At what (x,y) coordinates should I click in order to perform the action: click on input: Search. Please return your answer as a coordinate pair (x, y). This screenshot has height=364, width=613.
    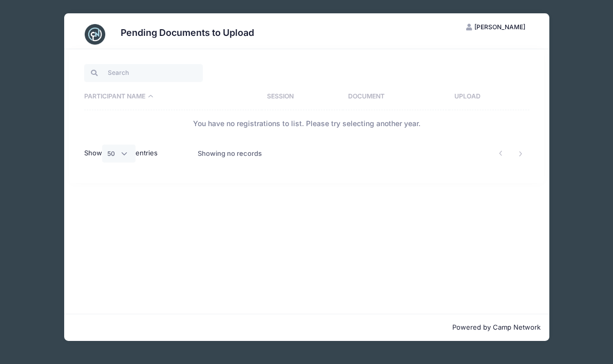
    Looking at the image, I should click on (144, 73).